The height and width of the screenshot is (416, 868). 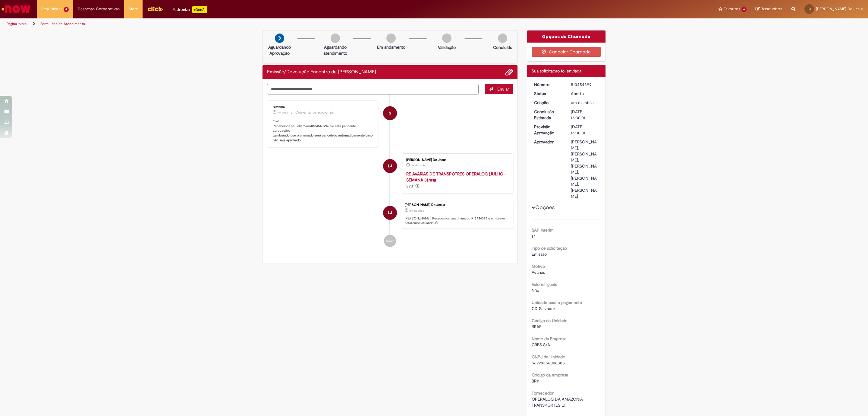 What do you see at coordinates (543, 308) in the screenshot?
I see `span: CD Salvador` at bounding box center [543, 308].